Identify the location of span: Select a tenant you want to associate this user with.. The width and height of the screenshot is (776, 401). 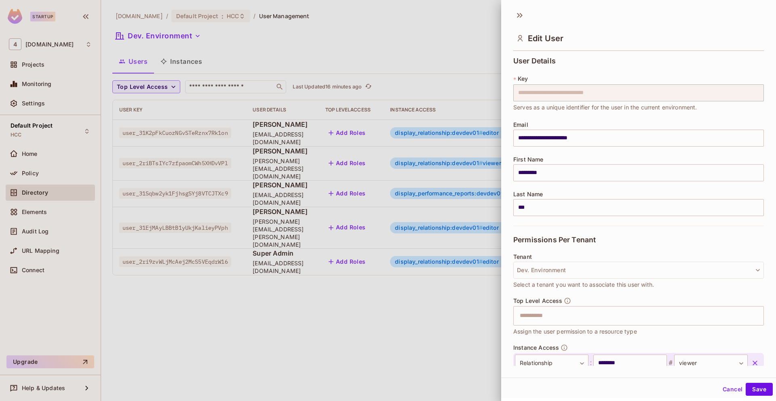
(584, 285).